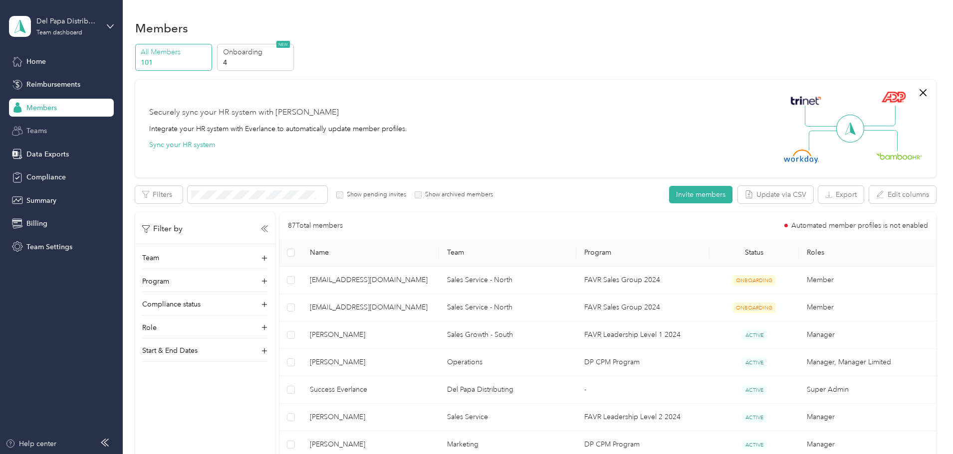  I want to click on p: Role, so click(149, 328).